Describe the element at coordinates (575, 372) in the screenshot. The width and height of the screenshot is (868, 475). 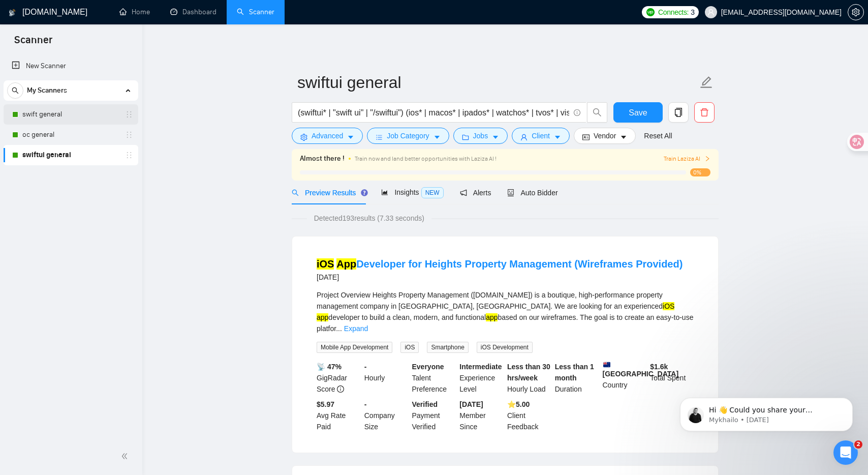
I see `b: Less than 1 month` at that location.